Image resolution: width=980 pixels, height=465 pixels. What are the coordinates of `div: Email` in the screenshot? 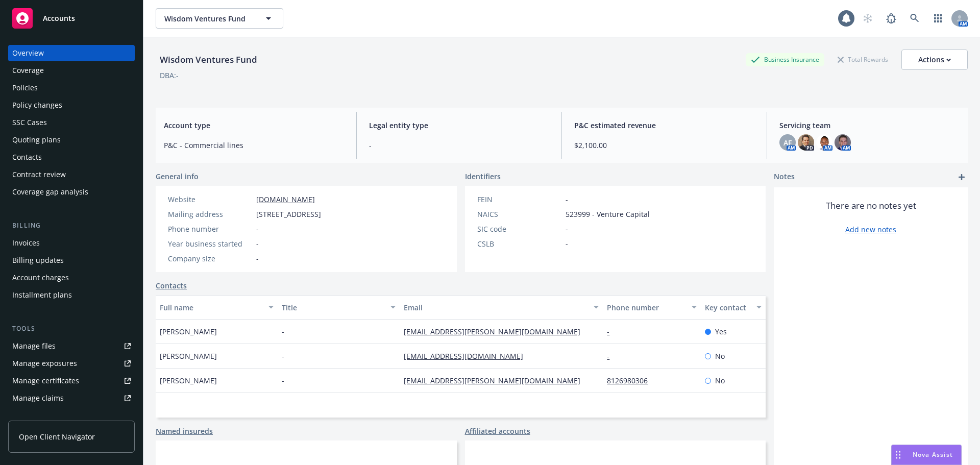 It's located at (496, 307).